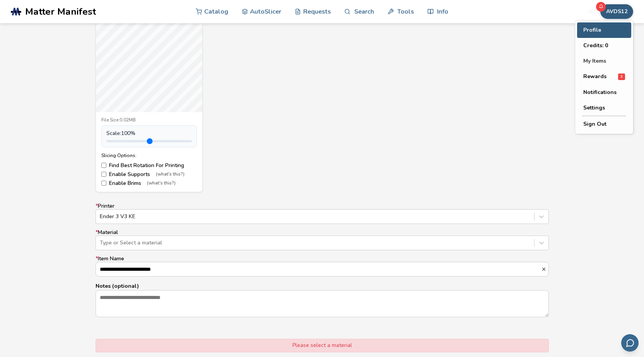 Image resolution: width=644 pixels, height=357 pixels. Describe the element at coordinates (630, 343) in the screenshot. I see `button: Send feedback via email` at that location.